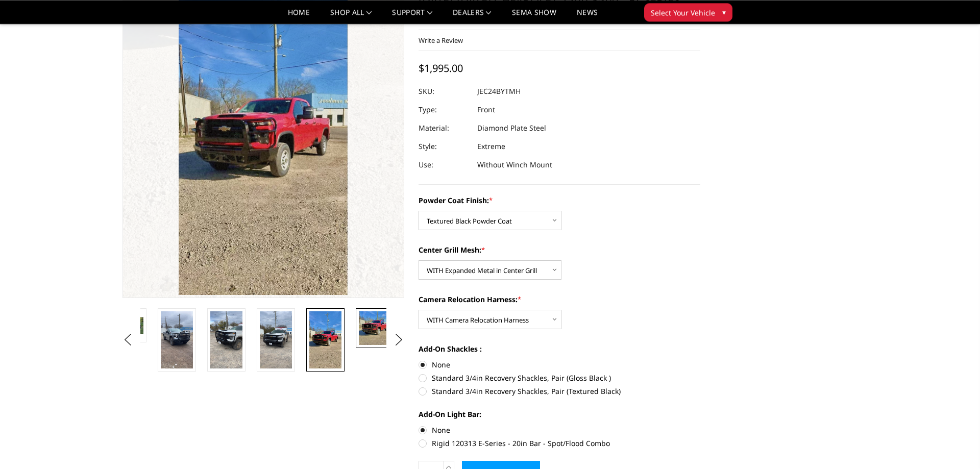 Image resolution: width=980 pixels, height=469 pixels. What do you see at coordinates (559, 249) in the screenshot?
I see `label: Center Grill Mesh:` at bounding box center [559, 249].